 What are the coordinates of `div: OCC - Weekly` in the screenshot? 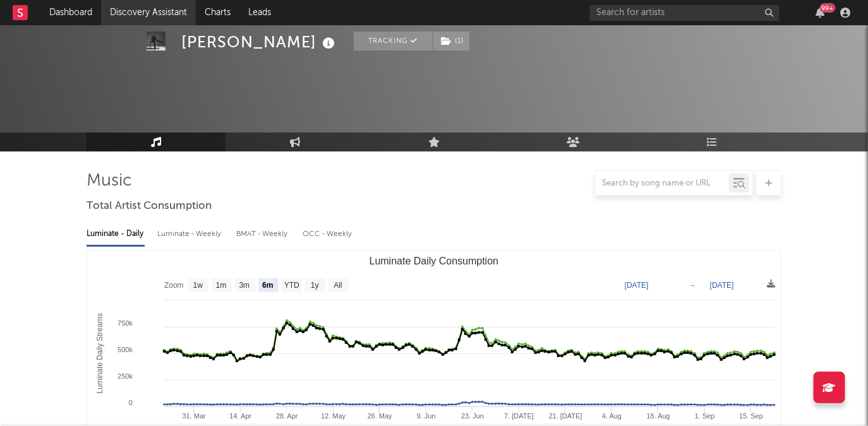 It's located at (328, 234).